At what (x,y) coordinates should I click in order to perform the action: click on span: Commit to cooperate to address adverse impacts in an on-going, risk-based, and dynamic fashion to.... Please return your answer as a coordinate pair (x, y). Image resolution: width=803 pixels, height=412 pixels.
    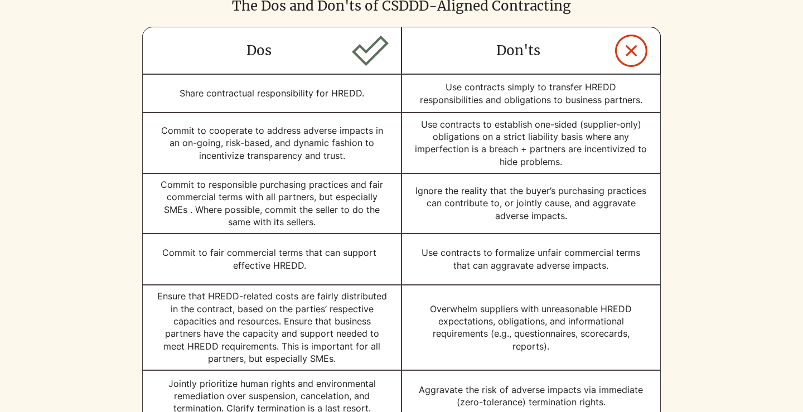
    Looking at the image, I should click on (272, 143).